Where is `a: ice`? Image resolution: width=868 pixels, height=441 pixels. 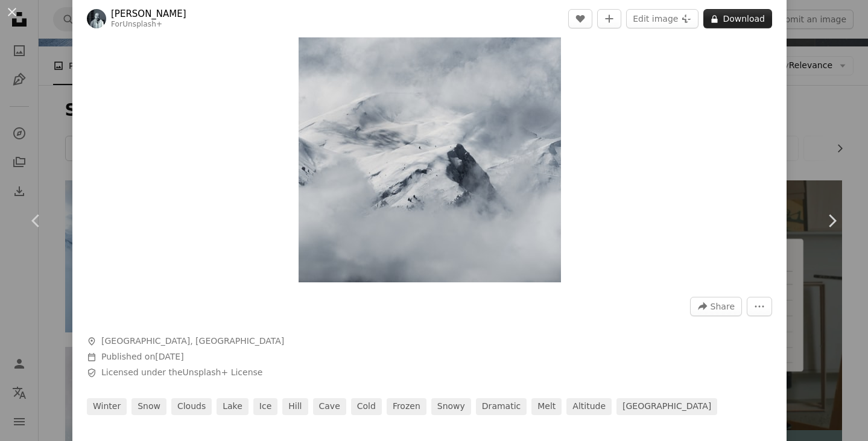
a: ice is located at coordinates (265, 407).